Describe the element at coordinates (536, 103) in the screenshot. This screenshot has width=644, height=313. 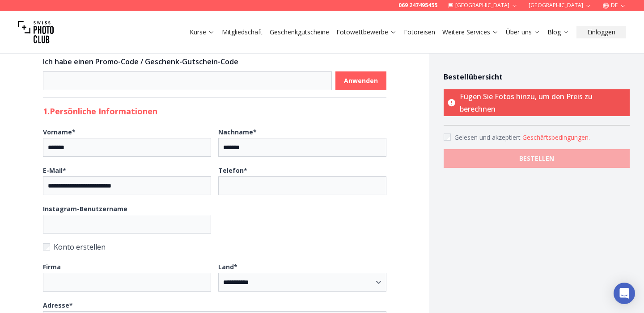
I see `p: Fügen Sie Fotos hinzu, um den Preis zu berechnen` at that location.